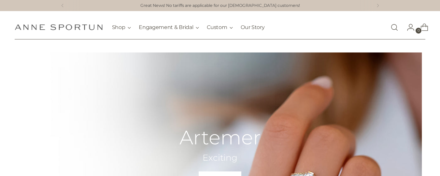  What do you see at coordinates (121, 27) in the screenshot?
I see `button: Shop` at bounding box center [121, 27].